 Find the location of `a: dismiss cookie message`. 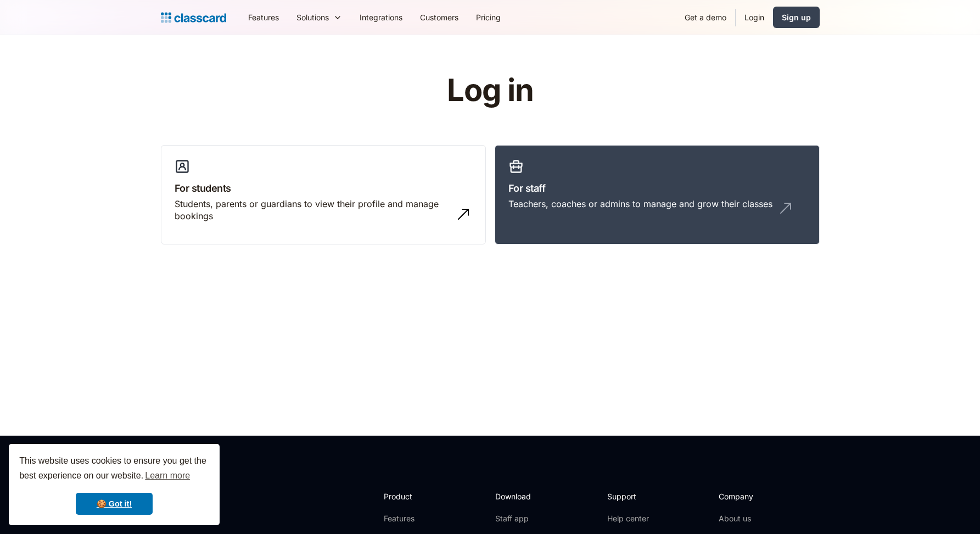

a: dismiss cookie message is located at coordinates (114, 504).